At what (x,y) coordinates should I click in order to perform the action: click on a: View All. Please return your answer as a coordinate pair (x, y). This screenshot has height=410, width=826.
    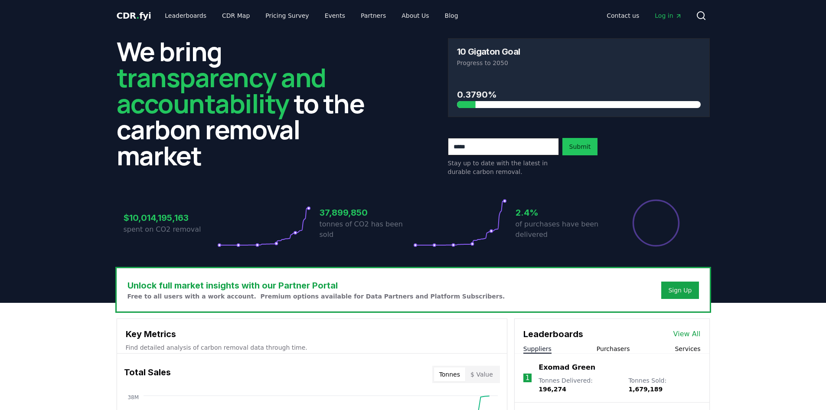
    Looking at the image, I should click on (687, 334).